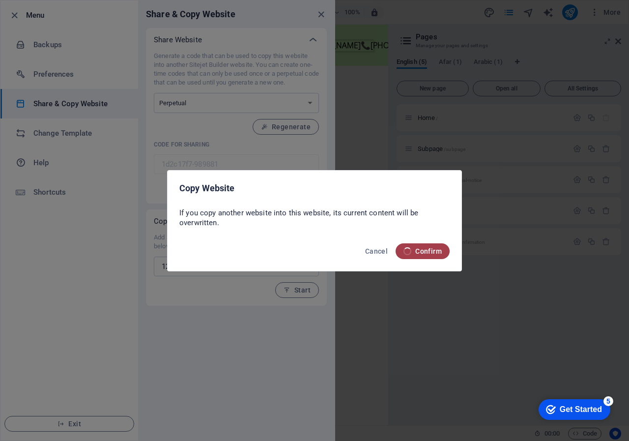 The width and height of the screenshot is (629, 441). Describe the element at coordinates (376, 251) in the screenshot. I see `span: Cancel` at that location.